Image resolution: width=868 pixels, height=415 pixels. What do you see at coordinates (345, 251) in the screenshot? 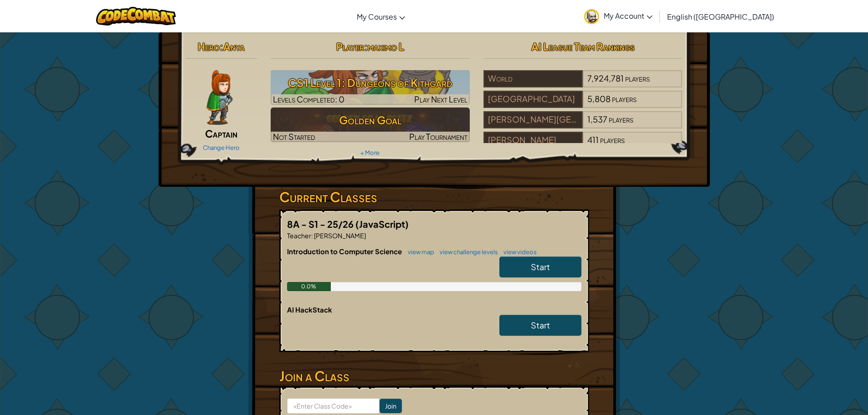
I see `span: Introduction to Computer Science` at bounding box center [345, 251].